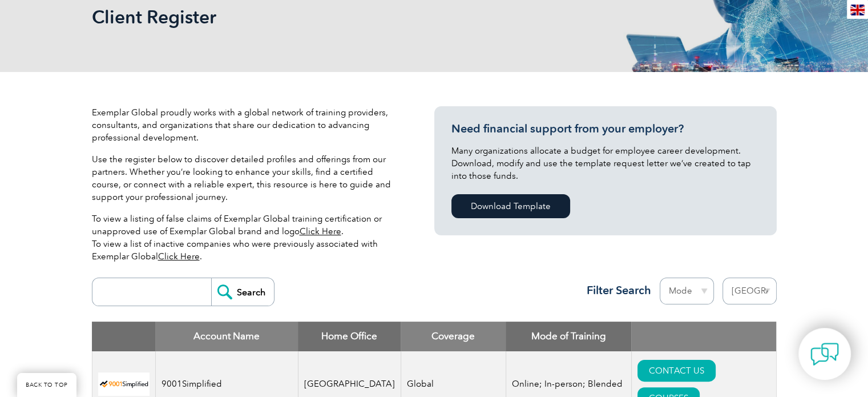 This screenshot has width=868, height=397. I want to click on h3: Need financial support from your employer?, so click(606, 129).